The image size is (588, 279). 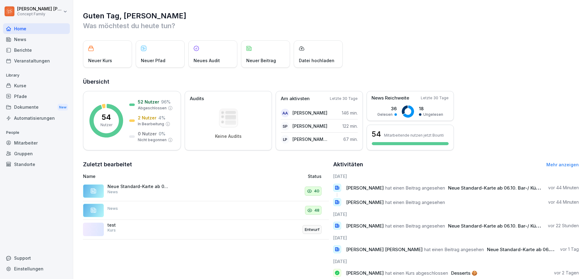 What do you see at coordinates (36, 75) in the screenshot?
I see `p: Library` at bounding box center [36, 75].